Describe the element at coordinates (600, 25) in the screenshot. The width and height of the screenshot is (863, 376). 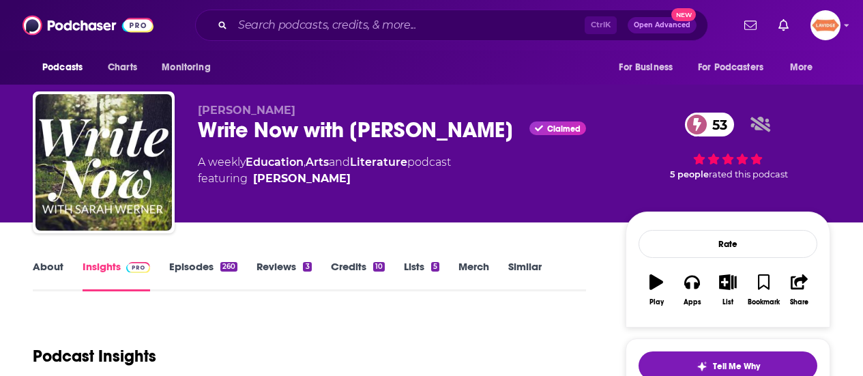
I see `span: Ctrl K` at that location.